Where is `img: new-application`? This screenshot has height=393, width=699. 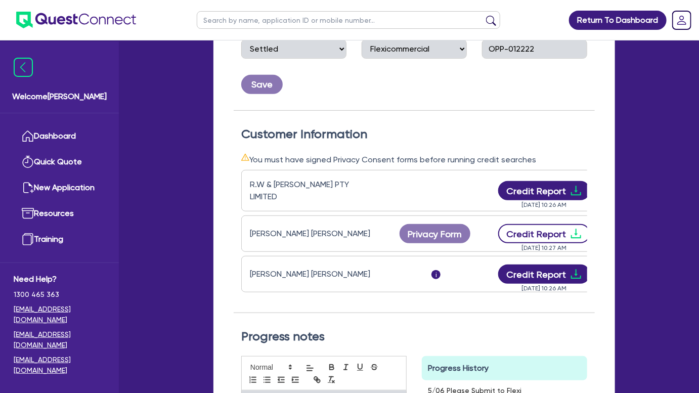
img: new-application is located at coordinates (28, 188).